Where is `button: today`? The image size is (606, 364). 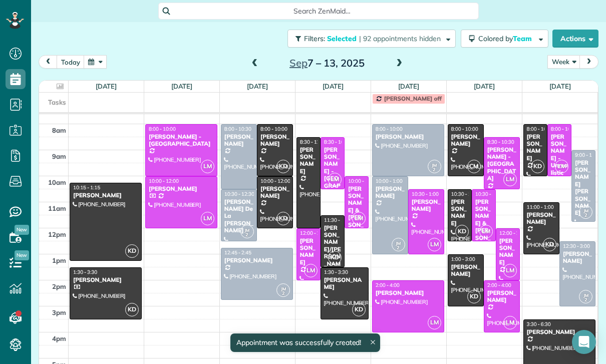
button: today is located at coordinates (71, 61).